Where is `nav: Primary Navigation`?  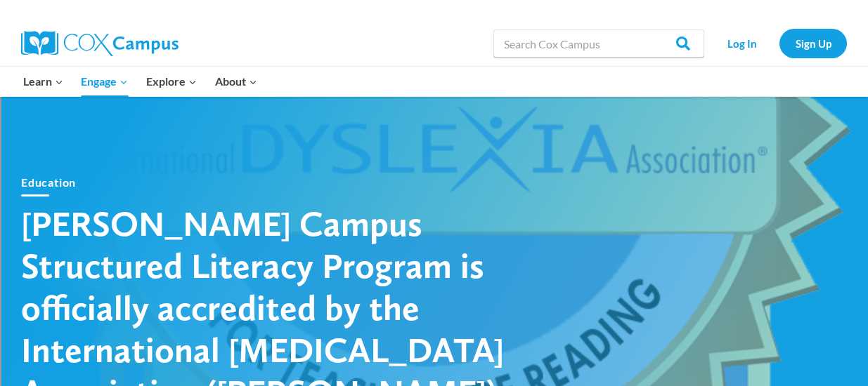
nav: Primary Navigation is located at coordinates (140, 81).